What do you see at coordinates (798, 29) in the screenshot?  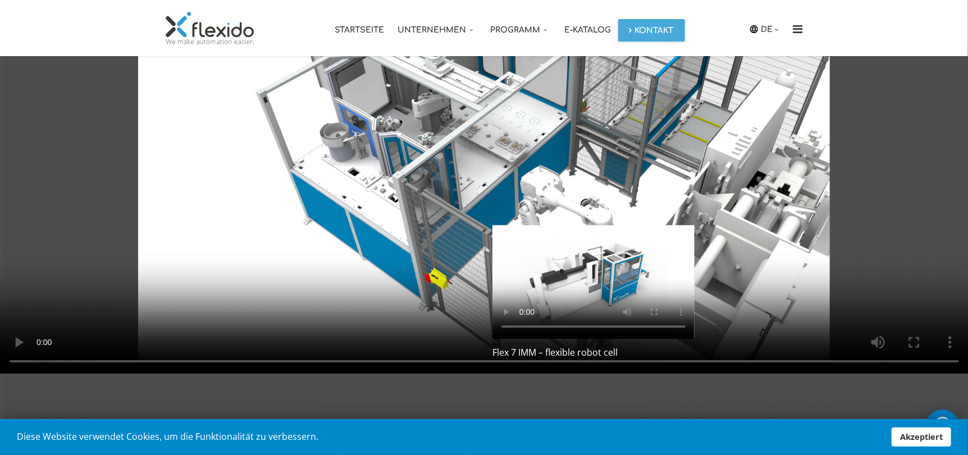 I see `i: Menu` at bounding box center [798, 29].